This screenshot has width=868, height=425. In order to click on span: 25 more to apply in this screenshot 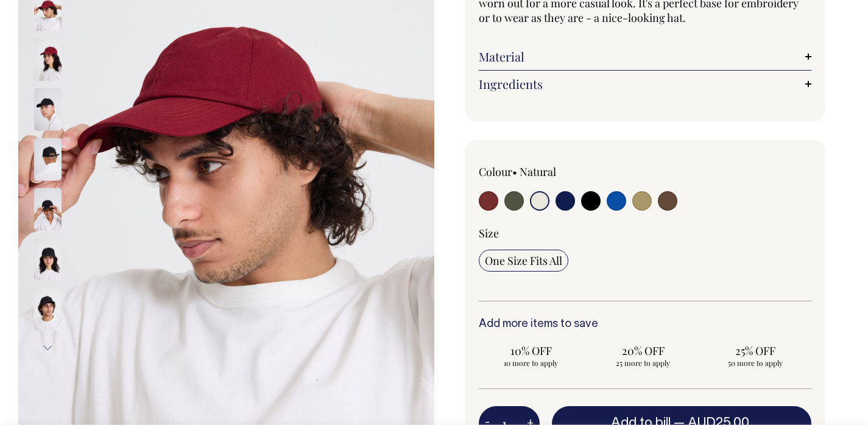, I will do `click(644, 362)`.